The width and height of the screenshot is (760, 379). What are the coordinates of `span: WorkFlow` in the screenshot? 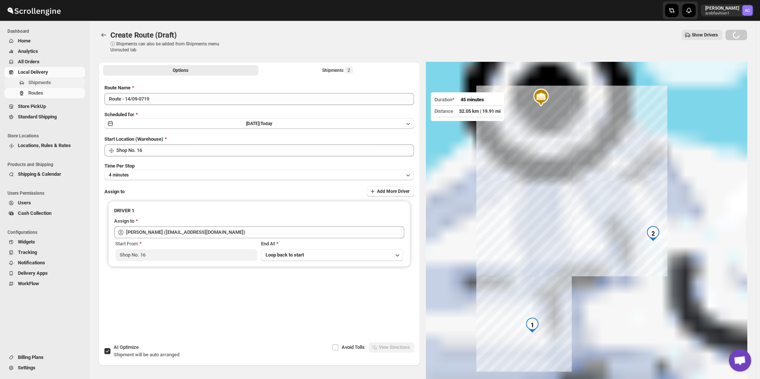 It's located at (28, 284).